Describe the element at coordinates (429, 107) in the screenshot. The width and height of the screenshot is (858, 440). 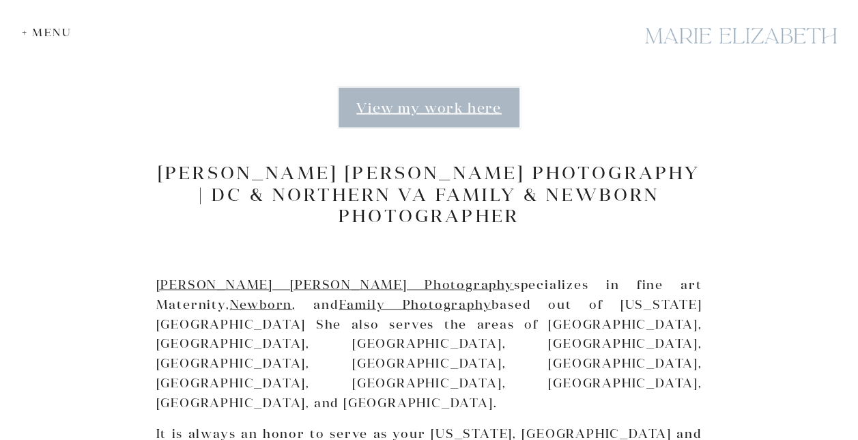
I see `a: View my work here` at that location.